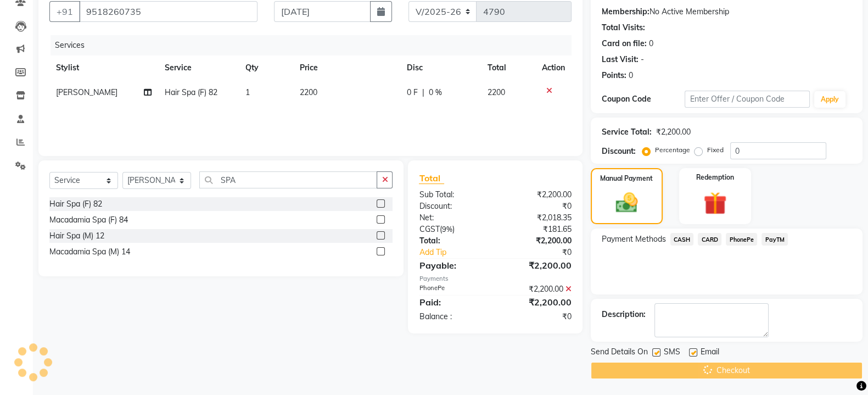 The width and height of the screenshot is (868, 395). What do you see at coordinates (508, 68) in the screenshot?
I see `th: Total` at bounding box center [508, 68].